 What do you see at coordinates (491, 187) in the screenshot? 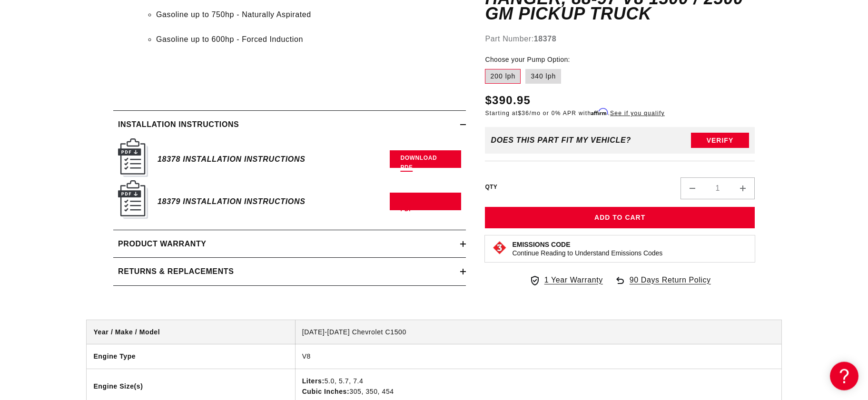
I see `label: QTY` at bounding box center [491, 187].